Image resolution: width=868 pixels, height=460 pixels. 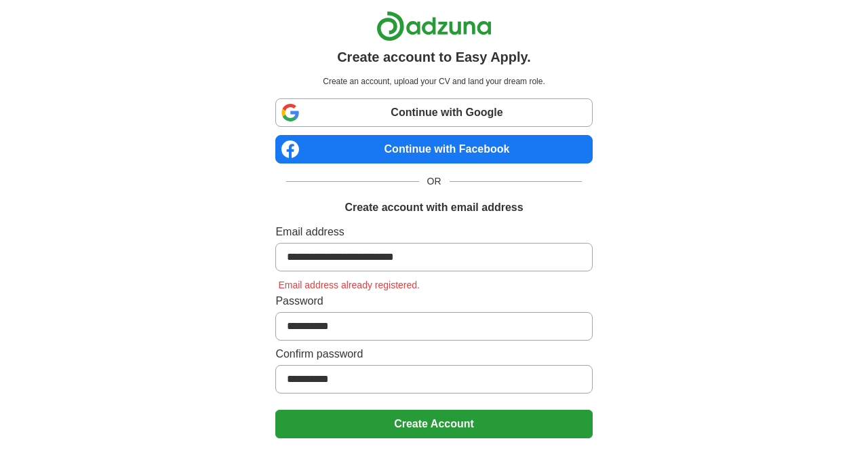 I want to click on a: Continue with Facebook, so click(x=433, y=150).